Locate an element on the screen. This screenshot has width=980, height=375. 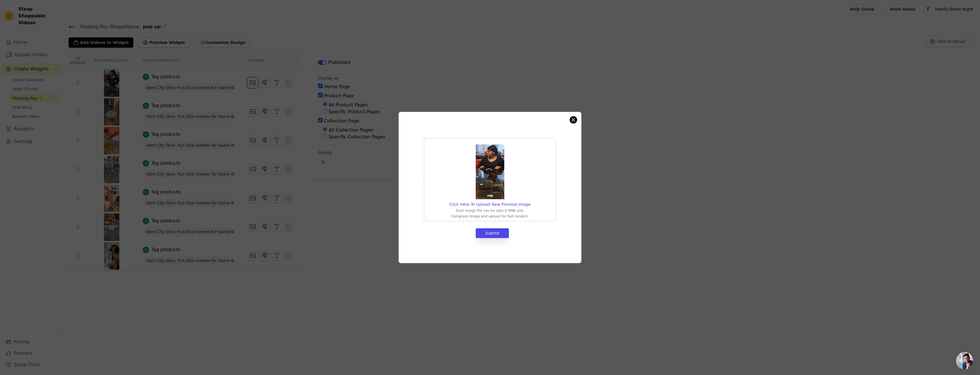
p: Each image file can be upto 0.5MB size. is located at coordinates (490, 211).